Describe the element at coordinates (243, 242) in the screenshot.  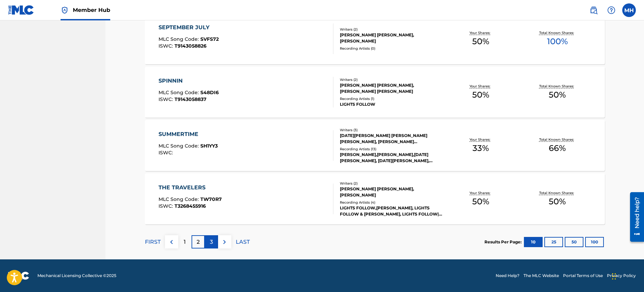
I see `p: LAST` at that location.